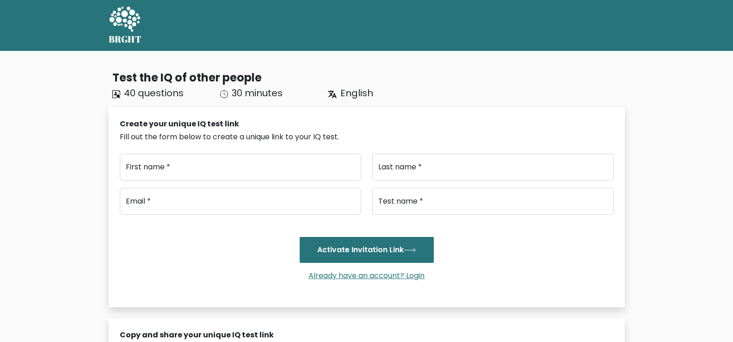 The width and height of the screenshot is (733, 342). What do you see at coordinates (367, 124) in the screenshot?
I see `div: Create your unique IQ test link` at bounding box center [367, 124].